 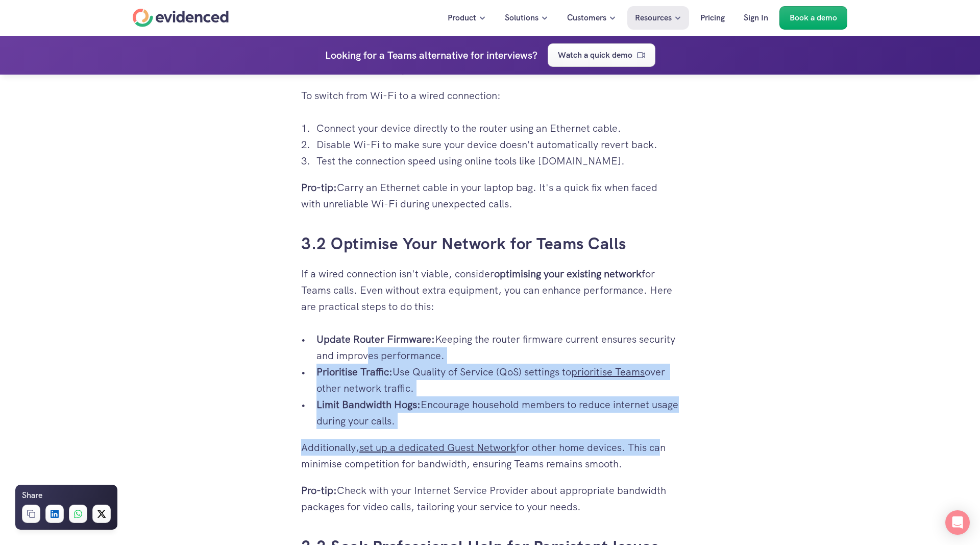 I want to click on p: Keeping the router firmware current ensures security and improves performance., so click(x=497, y=348).